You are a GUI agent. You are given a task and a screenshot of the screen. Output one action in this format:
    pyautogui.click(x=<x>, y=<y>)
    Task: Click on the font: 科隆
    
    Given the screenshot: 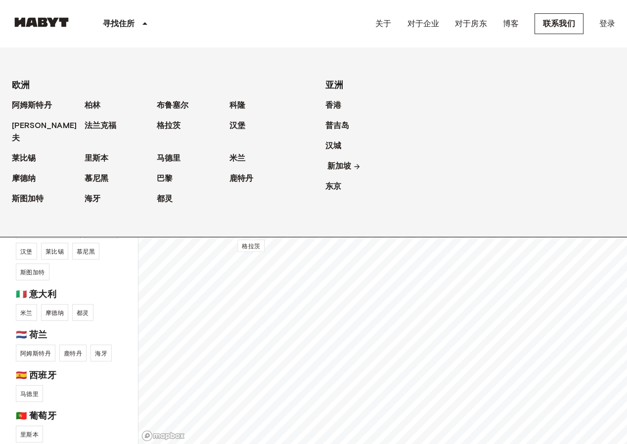 What is the action you would take?
    pyautogui.click(x=237, y=105)
    